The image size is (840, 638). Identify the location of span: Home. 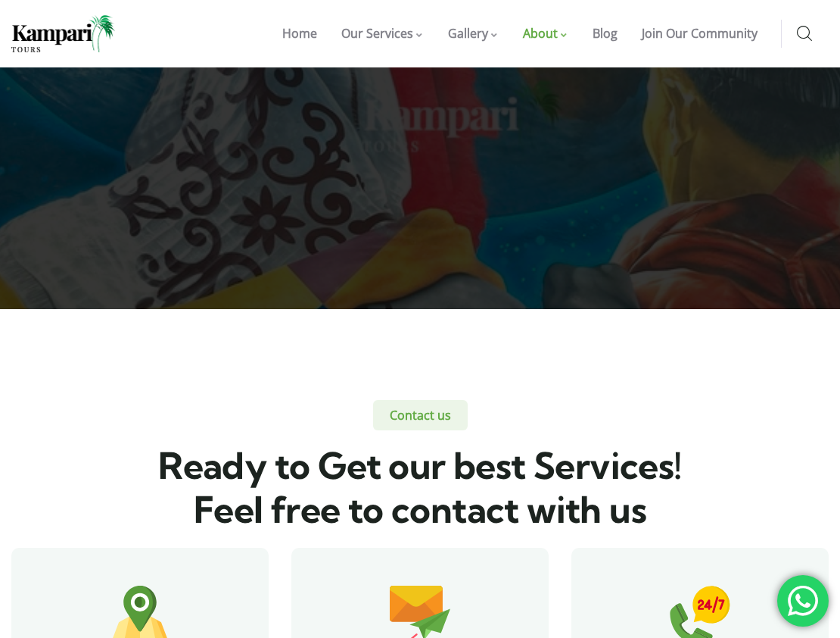
(300, 33).